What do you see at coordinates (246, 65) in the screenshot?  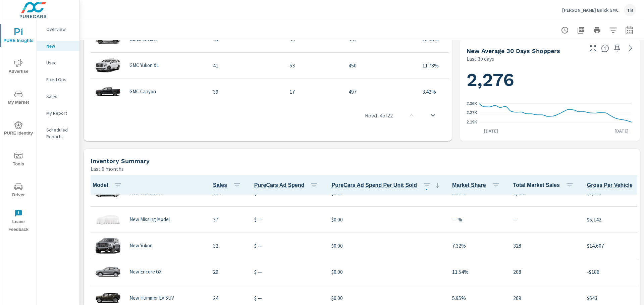 I see `p: 41` at bounding box center [246, 65].